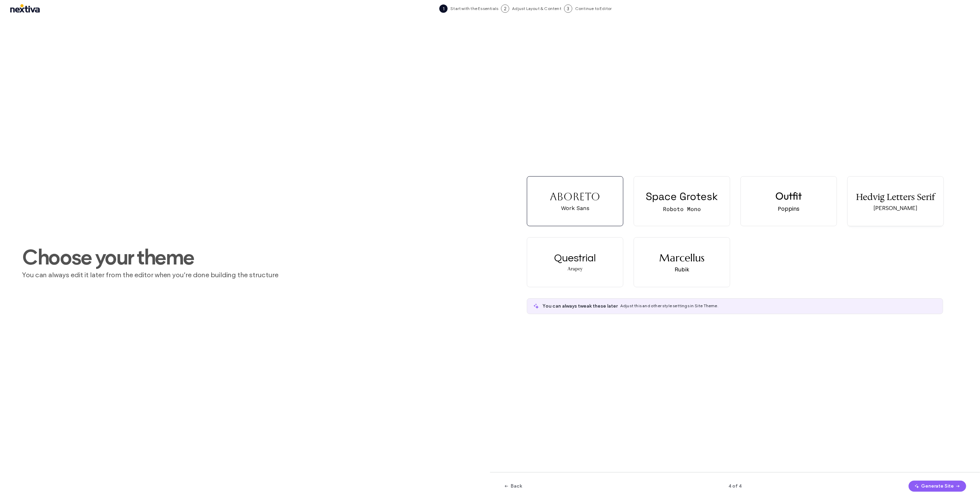 This screenshot has height=500, width=980. What do you see at coordinates (575, 208) in the screenshot?
I see `div: Work Sans` at bounding box center [575, 208].